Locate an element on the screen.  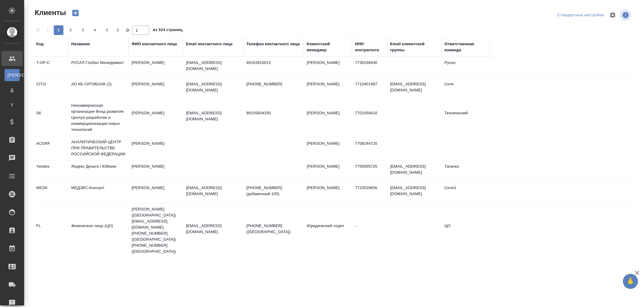
td: РУСАЛ Глобал Менеджмент is located at coordinates (98, 67).